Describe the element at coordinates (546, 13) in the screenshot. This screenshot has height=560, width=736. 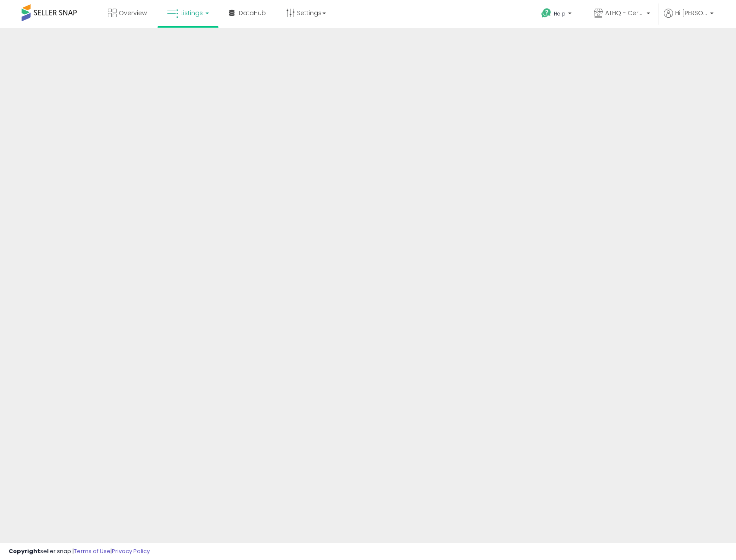
I see `i: Get Help` at that location.